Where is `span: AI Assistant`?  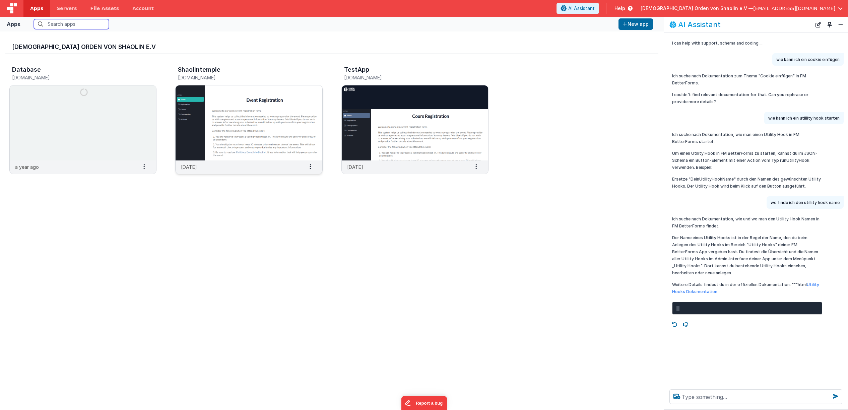
span: AI Assistant is located at coordinates (581, 8).